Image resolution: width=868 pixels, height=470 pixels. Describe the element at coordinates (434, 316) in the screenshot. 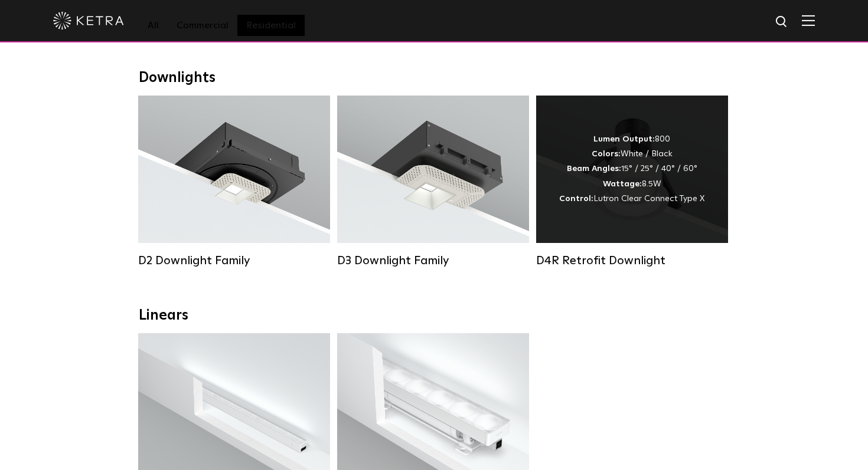

I see `div: Linears` at that location.